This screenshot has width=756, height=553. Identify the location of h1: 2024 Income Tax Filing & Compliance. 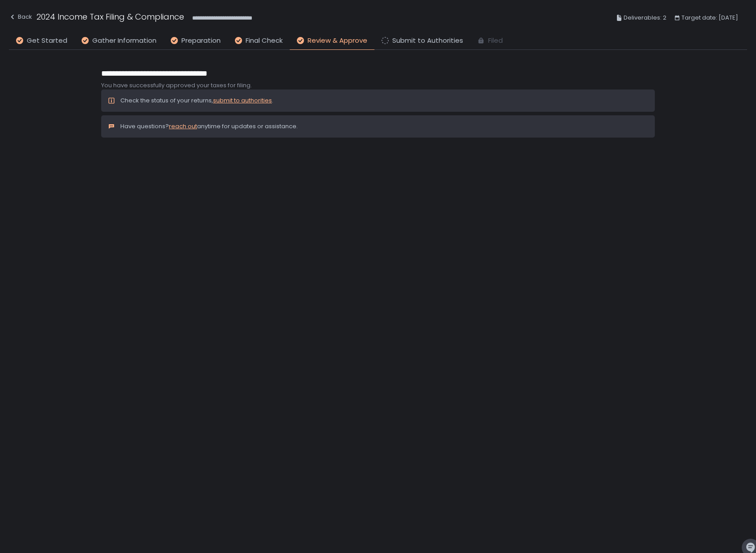
(110, 17).